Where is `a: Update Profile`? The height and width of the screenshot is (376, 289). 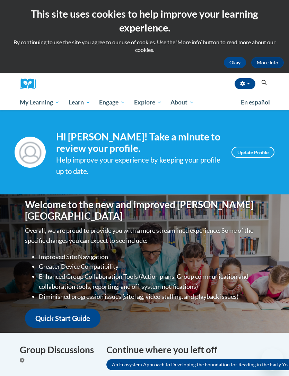 a: Update Profile is located at coordinates (253, 152).